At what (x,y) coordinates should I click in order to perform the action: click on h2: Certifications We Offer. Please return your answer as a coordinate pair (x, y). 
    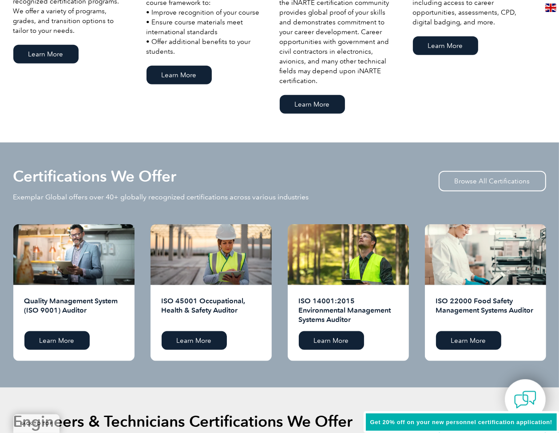
    Looking at the image, I should click on (95, 176).